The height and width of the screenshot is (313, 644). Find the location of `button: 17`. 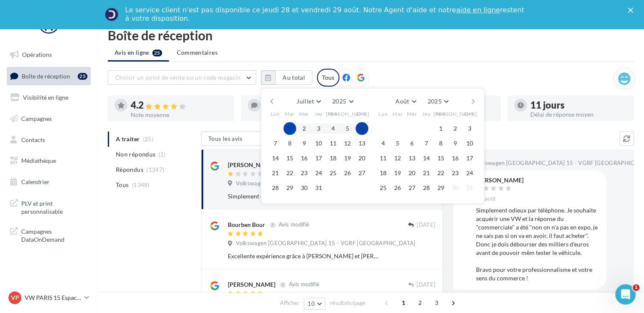

button: 17 is located at coordinates (318, 158).